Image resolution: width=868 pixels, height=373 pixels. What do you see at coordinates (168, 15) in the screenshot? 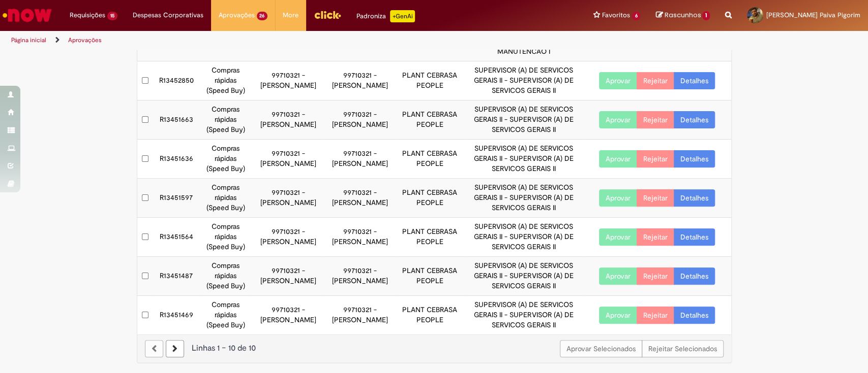
I see `span: Despesas Corporativas` at bounding box center [168, 15].